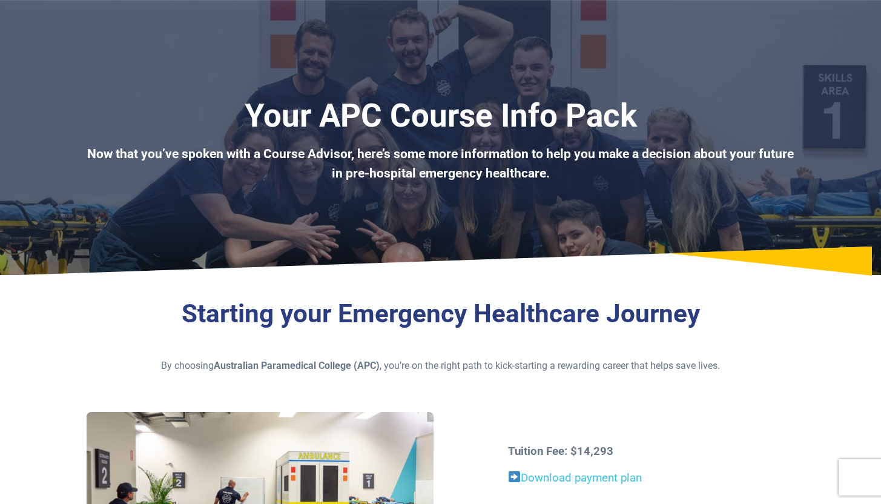 This screenshot has height=504, width=881. Describe the element at coordinates (440, 163) in the screenshot. I see `b: Now that you’ve spoken with a Course Advisor, here’s some more information to help you make a dec...` at that location.